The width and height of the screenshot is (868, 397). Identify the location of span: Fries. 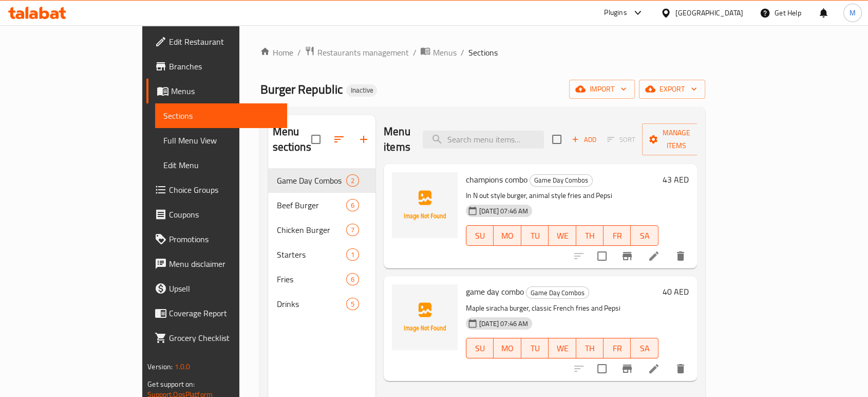
(311, 279).